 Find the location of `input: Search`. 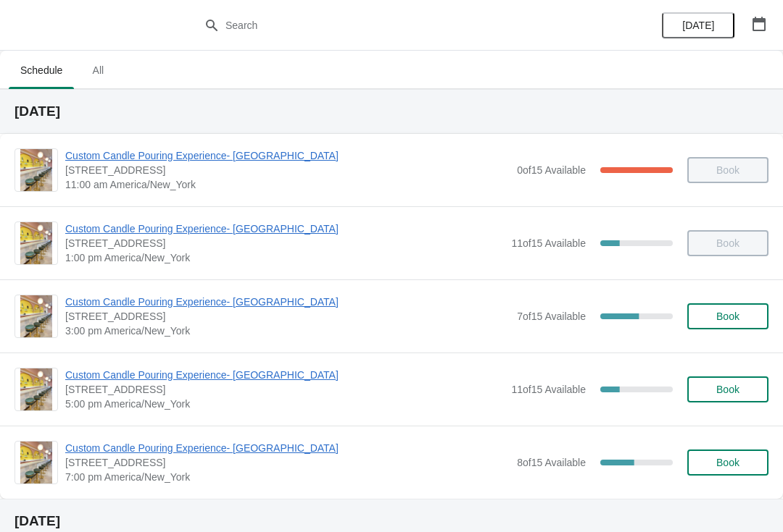

input: Search is located at coordinates (406, 25).